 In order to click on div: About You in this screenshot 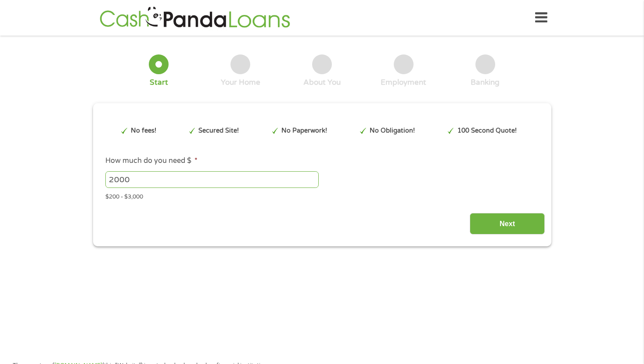, I will do `click(322, 82)`.